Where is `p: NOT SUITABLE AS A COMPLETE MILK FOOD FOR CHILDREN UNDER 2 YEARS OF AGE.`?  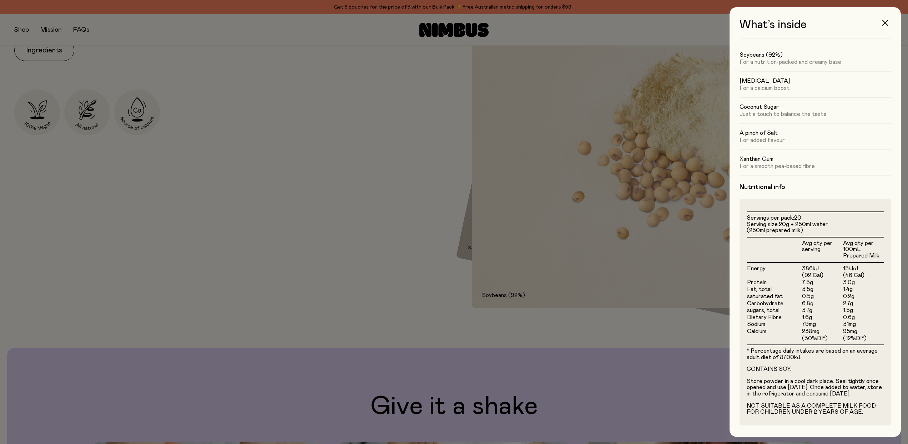 p: NOT SUITABLE AS A COMPLETE MILK FOOD FOR CHILDREN UNDER 2 YEARS OF AGE. is located at coordinates (815, 409).